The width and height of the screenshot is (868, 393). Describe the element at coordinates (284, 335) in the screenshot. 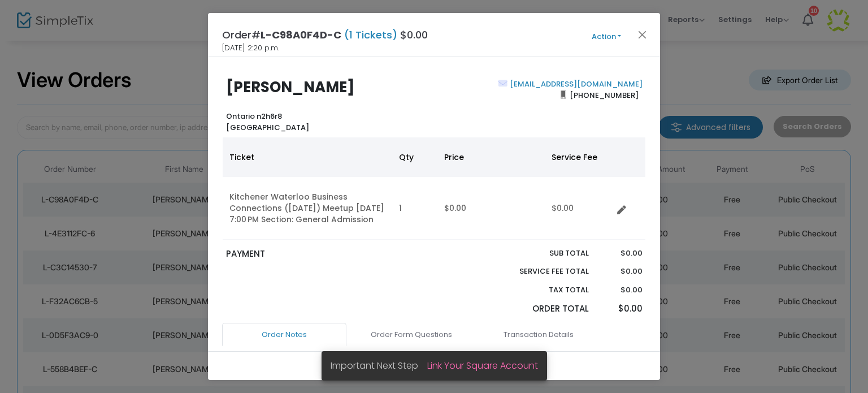

I see `a: Order Notes` at that location.